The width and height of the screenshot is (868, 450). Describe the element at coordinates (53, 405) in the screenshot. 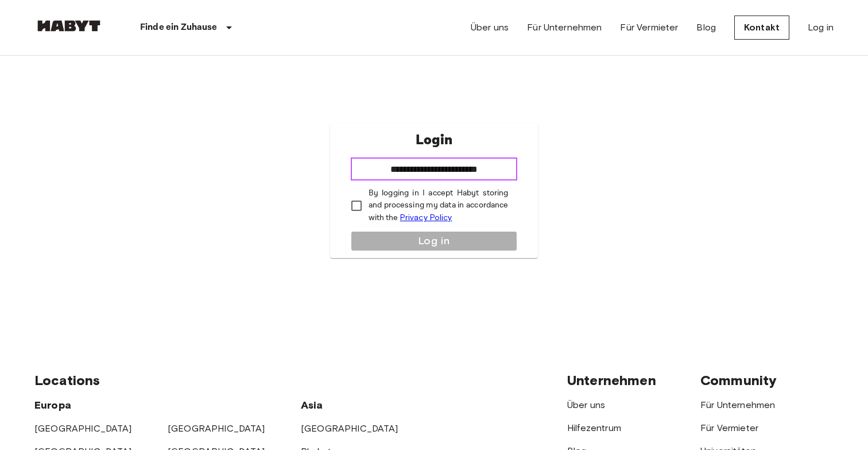

I see `span: Europa` at that location.